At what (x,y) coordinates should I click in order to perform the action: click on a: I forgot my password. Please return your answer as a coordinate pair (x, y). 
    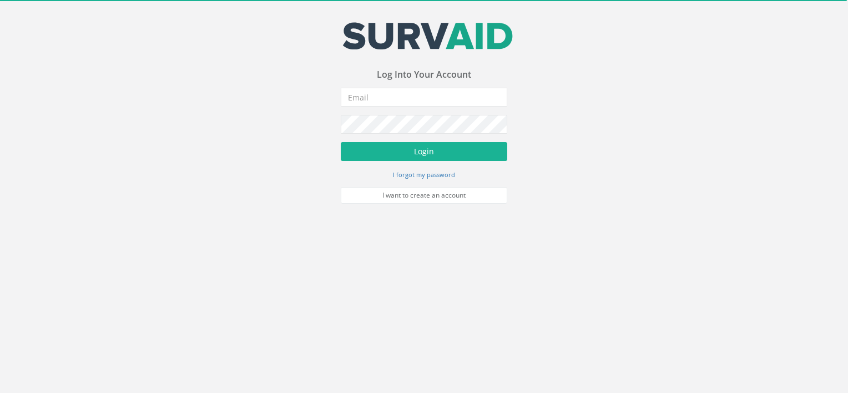
    Looking at the image, I should click on (424, 174).